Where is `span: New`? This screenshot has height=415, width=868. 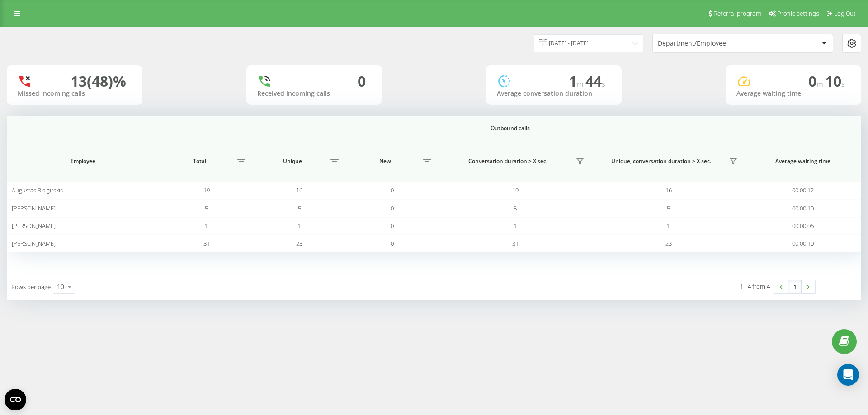
span: New is located at coordinates (385, 161).